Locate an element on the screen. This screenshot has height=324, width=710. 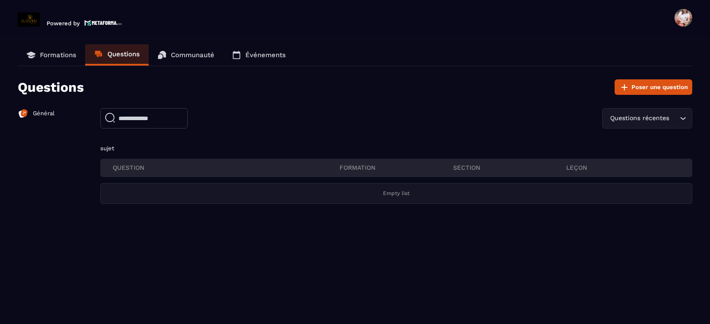
p: QUESTION is located at coordinates (226, 168).